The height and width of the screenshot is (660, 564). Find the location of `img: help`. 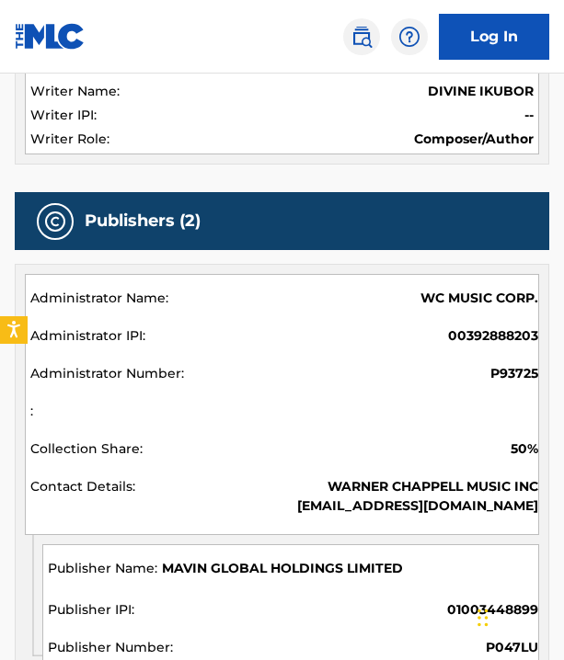

img: help is located at coordinates (409, 37).